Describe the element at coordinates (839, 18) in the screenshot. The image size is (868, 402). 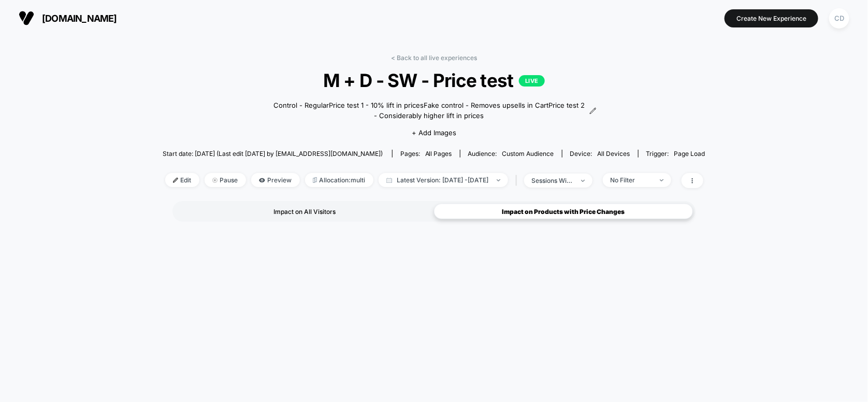
I see `div: CD` at that location.